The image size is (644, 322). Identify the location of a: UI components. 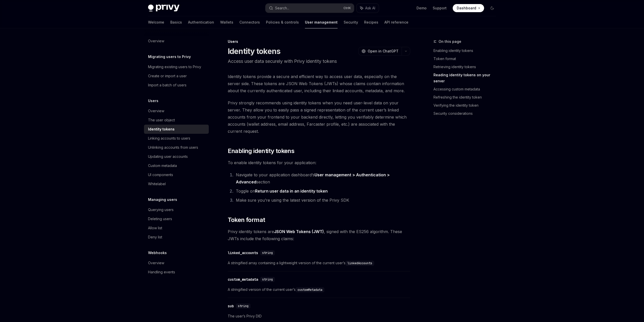
(176, 175).